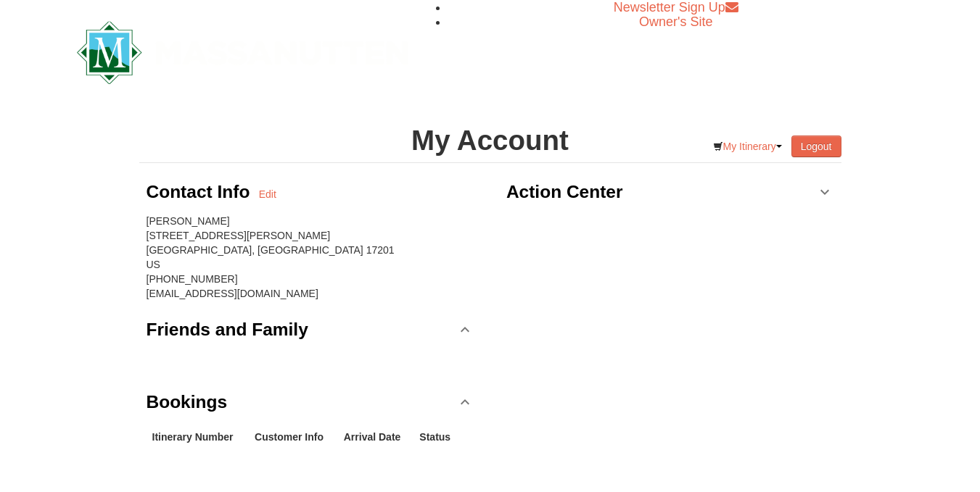 This screenshot has width=980, height=492. I want to click on h3: Friends and Family, so click(227, 330).